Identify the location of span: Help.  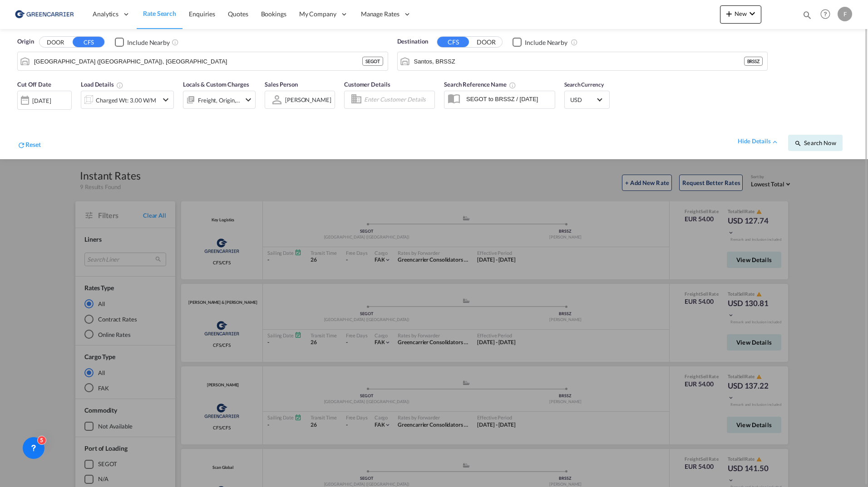
(825, 14).